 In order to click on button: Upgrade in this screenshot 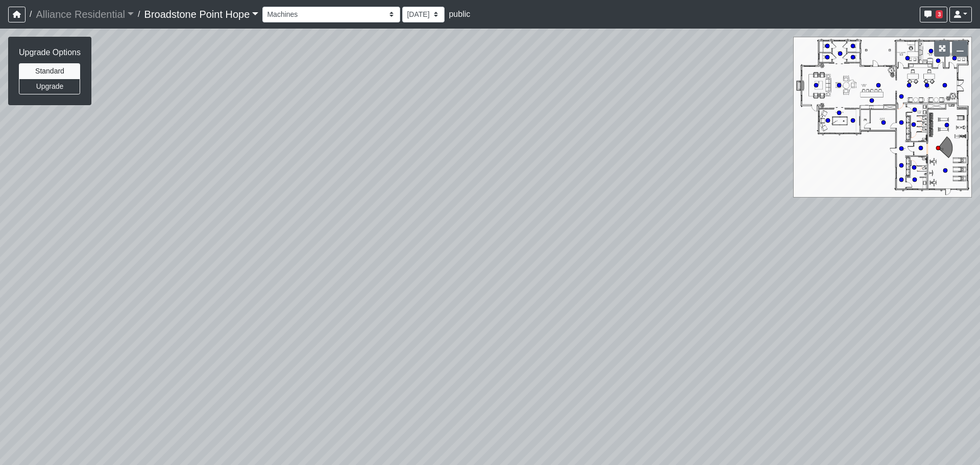, I will do `click(50, 86)`.